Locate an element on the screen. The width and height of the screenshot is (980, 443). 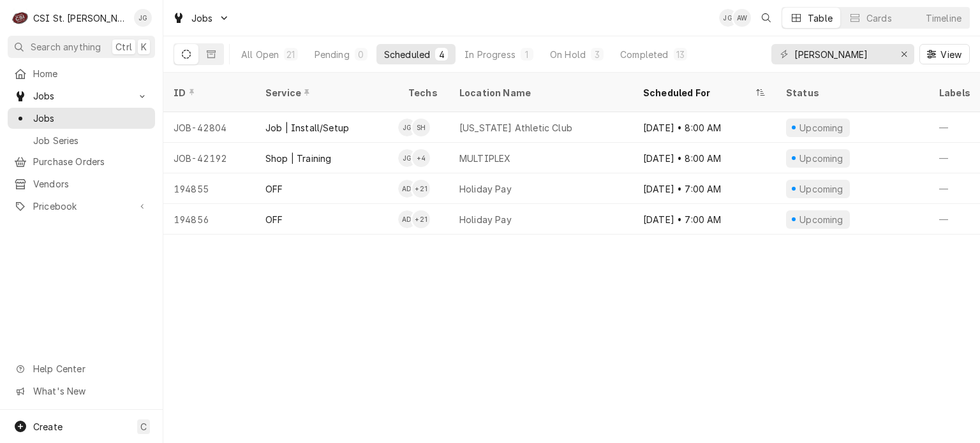
div: Scheduled is located at coordinates (408, 54).